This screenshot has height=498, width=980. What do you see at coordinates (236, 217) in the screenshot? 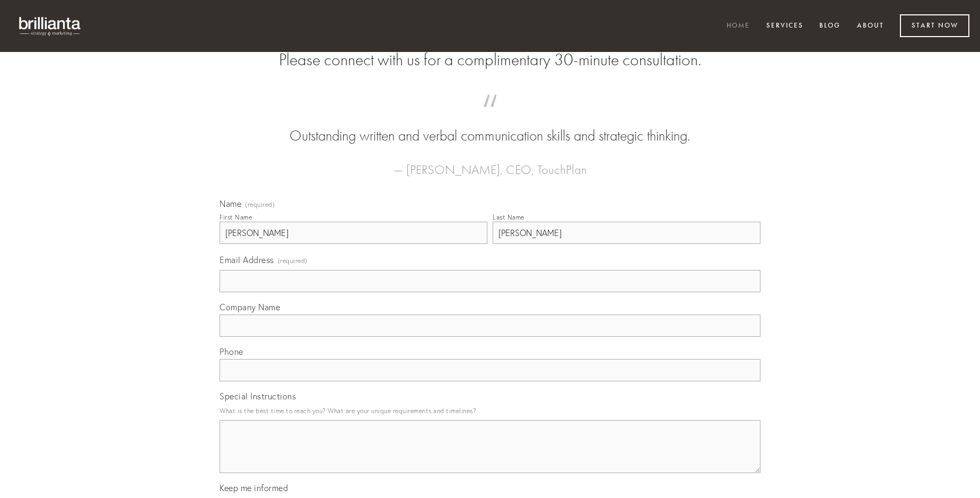
I see `div: First Name` at bounding box center [236, 217].